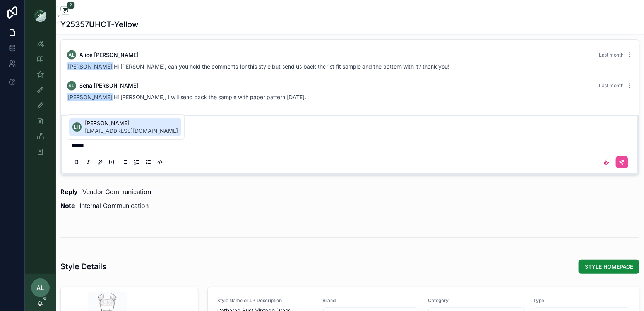 The height and width of the screenshot is (311, 644). Describe the element at coordinates (350, 192) in the screenshot. I see `p: - Vendor Communication` at that location.